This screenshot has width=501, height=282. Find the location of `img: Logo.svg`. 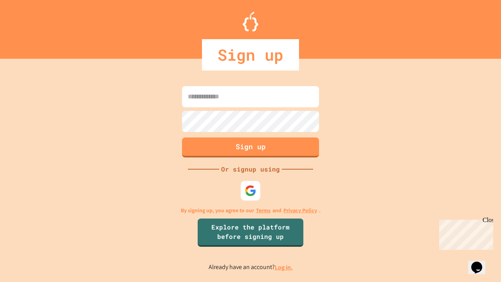

img: Logo.svg is located at coordinates (251, 22).